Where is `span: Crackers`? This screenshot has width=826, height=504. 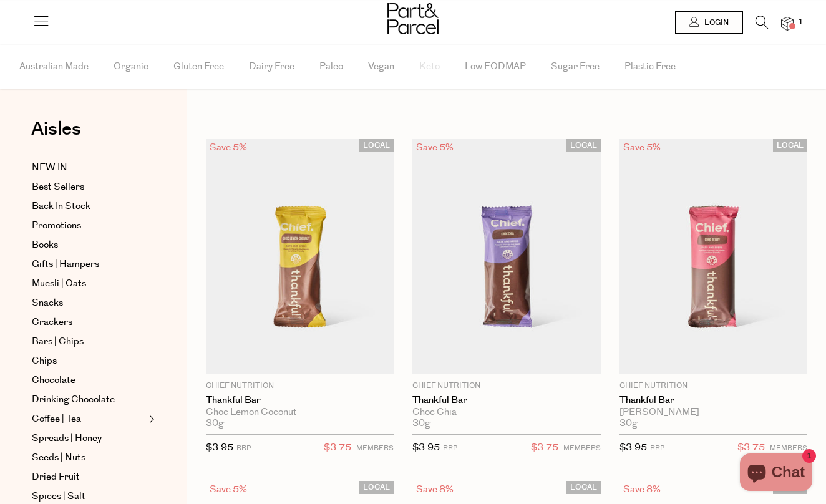 span: Crackers is located at coordinates (52, 322).